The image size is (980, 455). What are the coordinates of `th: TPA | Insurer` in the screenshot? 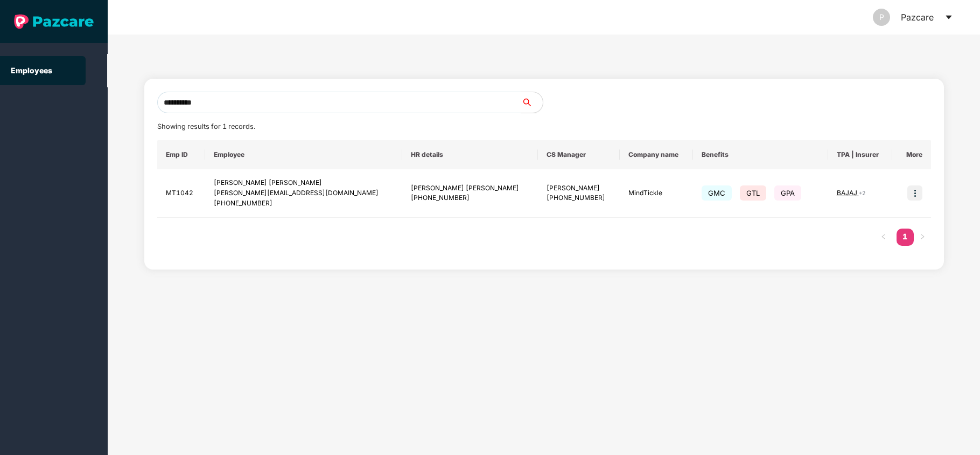 It's located at (860, 155).